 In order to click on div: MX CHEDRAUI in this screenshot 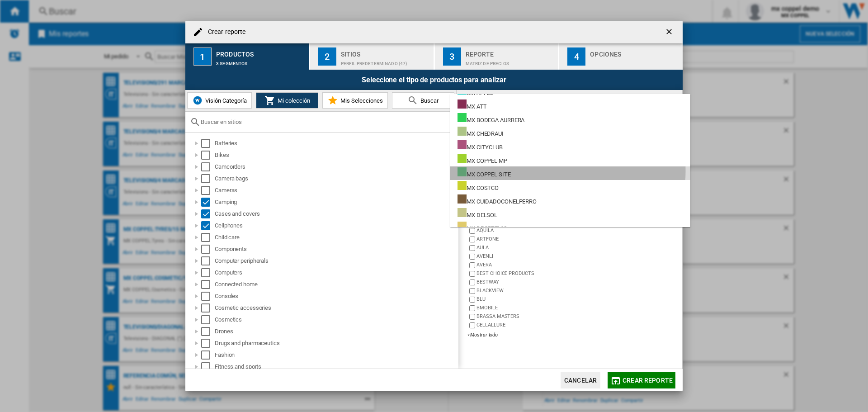, I will do `click(480, 132)`.